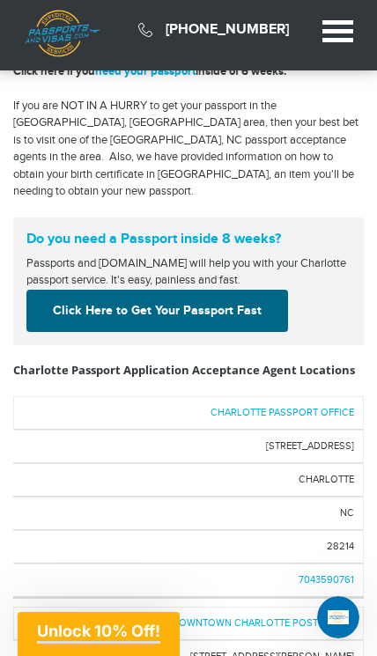 The image size is (377, 656). Describe the element at coordinates (326, 579) in the screenshot. I see `a: 7043590761` at that location.